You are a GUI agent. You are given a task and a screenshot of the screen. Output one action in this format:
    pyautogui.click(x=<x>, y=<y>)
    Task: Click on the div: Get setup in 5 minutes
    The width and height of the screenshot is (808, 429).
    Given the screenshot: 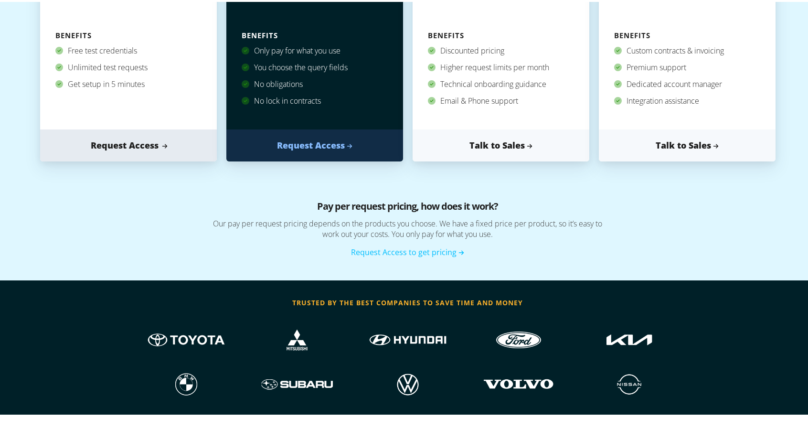 What is the action you would take?
    pyautogui.click(x=128, y=82)
    